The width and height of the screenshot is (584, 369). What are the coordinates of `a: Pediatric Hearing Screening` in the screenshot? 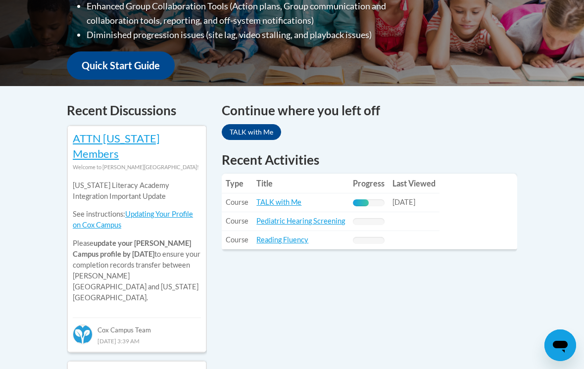 It's located at (300, 221).